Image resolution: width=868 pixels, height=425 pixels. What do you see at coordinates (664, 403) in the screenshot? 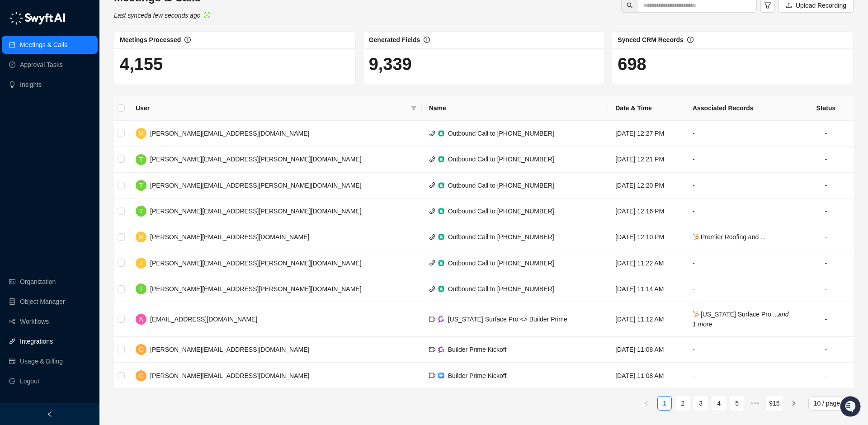
I see `a: 1` at bounding box center [664, 403].